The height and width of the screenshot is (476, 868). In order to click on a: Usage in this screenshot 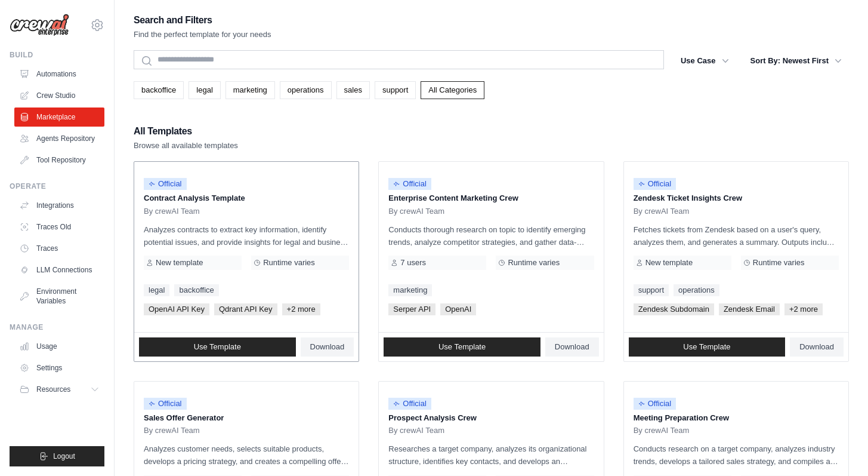, I will do `click(59, 346)`.